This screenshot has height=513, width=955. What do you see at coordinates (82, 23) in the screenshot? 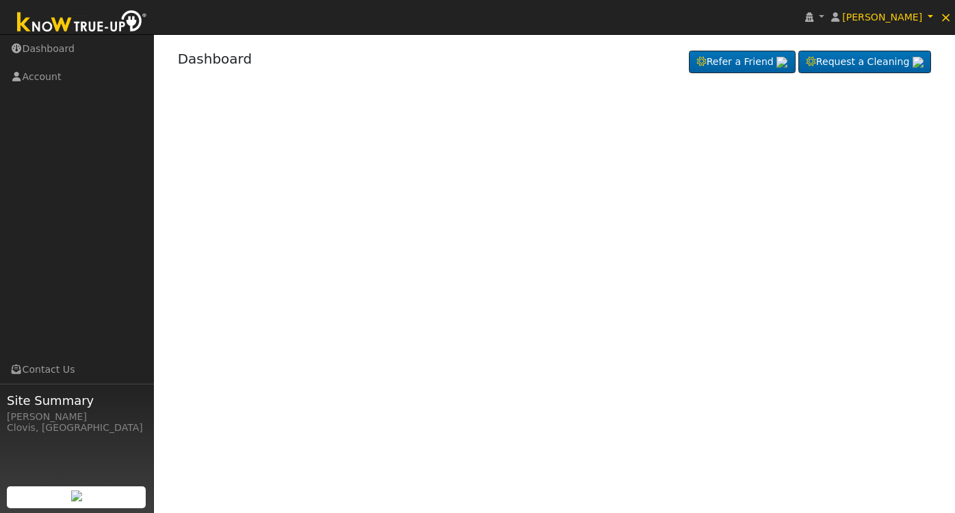
I see `img: Know True-Up` at bounding box center [82, 23].